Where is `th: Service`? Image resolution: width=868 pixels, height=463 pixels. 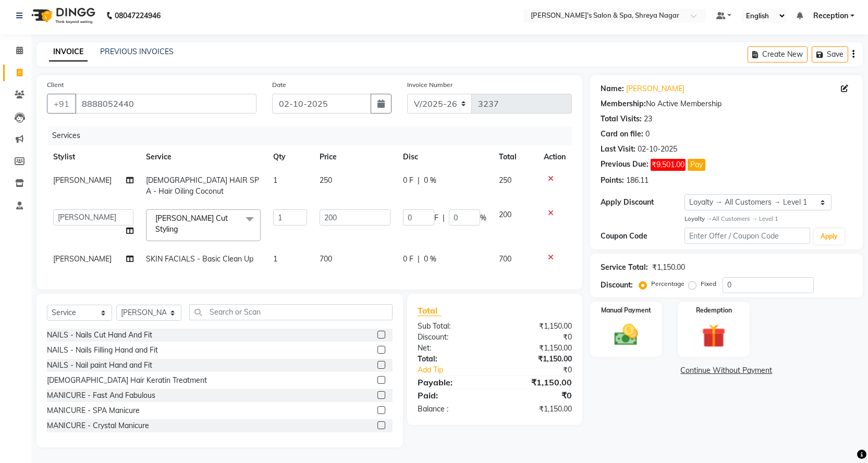 th: Service is located at coordinates (203, 157).